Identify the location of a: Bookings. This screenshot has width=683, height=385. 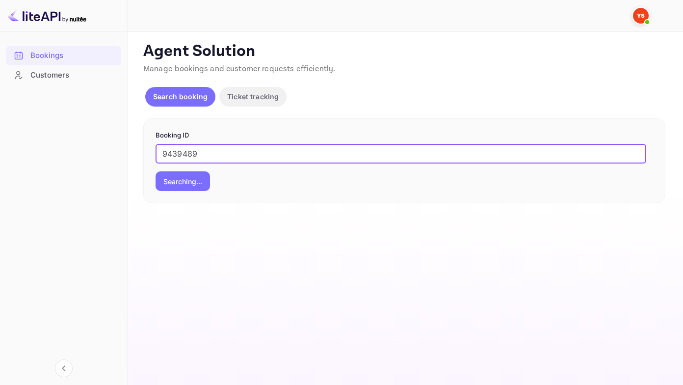
(63, 55).